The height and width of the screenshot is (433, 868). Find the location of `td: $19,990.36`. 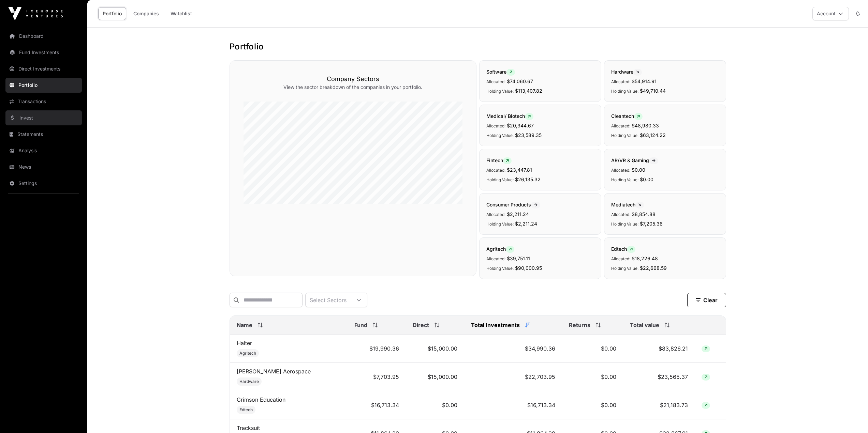

td: $19,990.36 is located at coordinates (377, 348).